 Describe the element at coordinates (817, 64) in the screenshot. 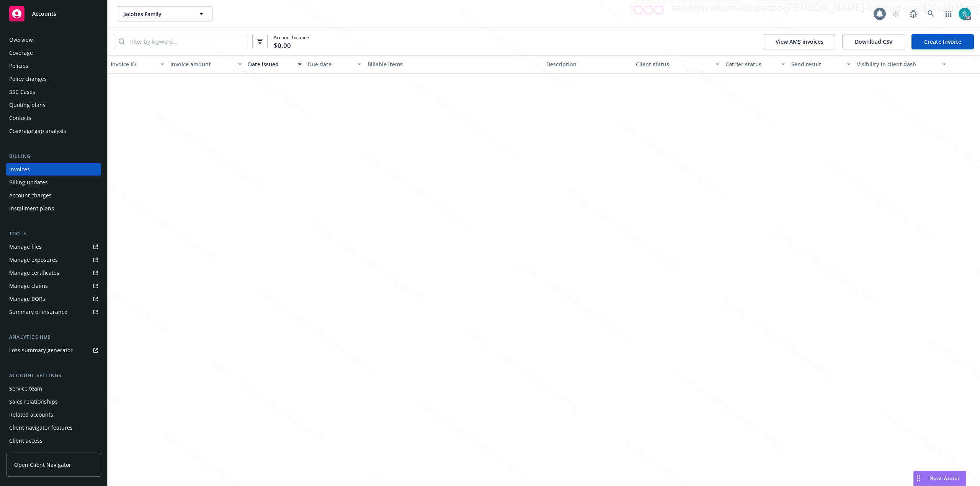

I see `div: Send result` at that location.